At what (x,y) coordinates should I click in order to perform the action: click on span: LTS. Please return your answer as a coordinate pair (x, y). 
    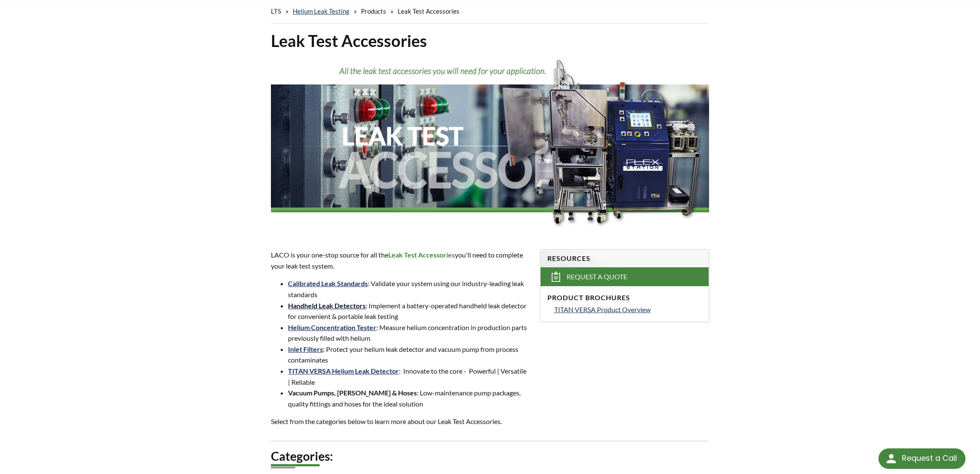
    Looking at the image, I should click on (276, 11).